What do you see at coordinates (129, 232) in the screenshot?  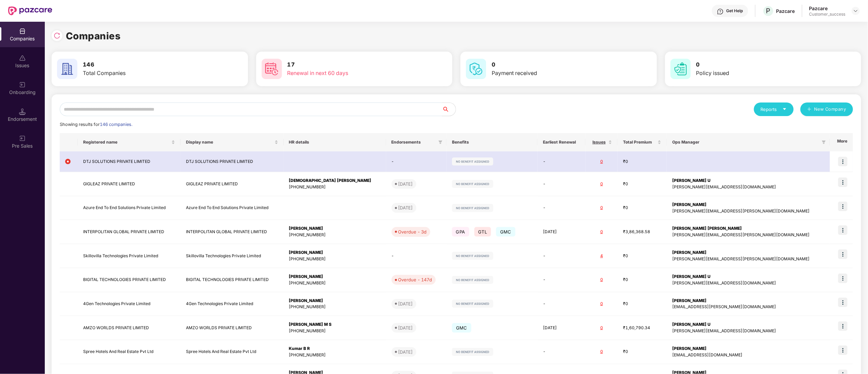 I see `td: INTERPOLITAN GLOBAL PRIVATE LIMITED` at bounding box center [129, 232].